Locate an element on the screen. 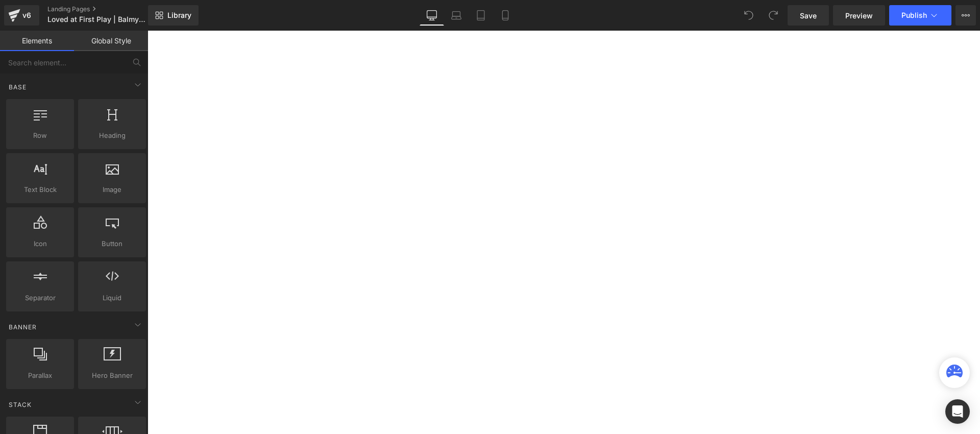 This screenshot has width=980, height=434. button: Publish is located at coordinates (921, 15).